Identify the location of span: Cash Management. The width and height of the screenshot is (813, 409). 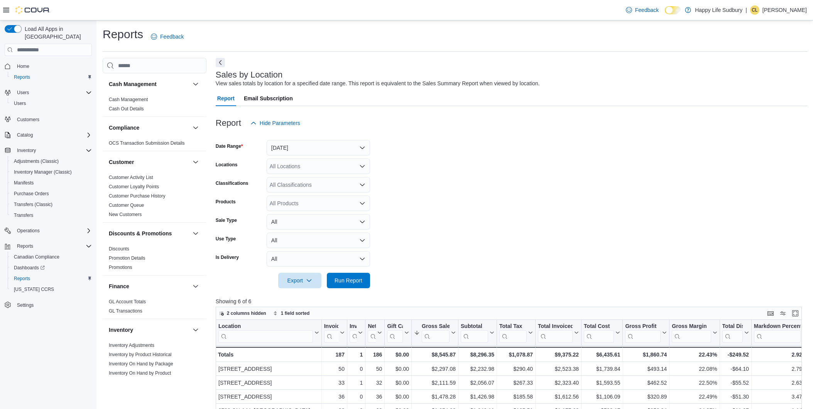
(128, 100).